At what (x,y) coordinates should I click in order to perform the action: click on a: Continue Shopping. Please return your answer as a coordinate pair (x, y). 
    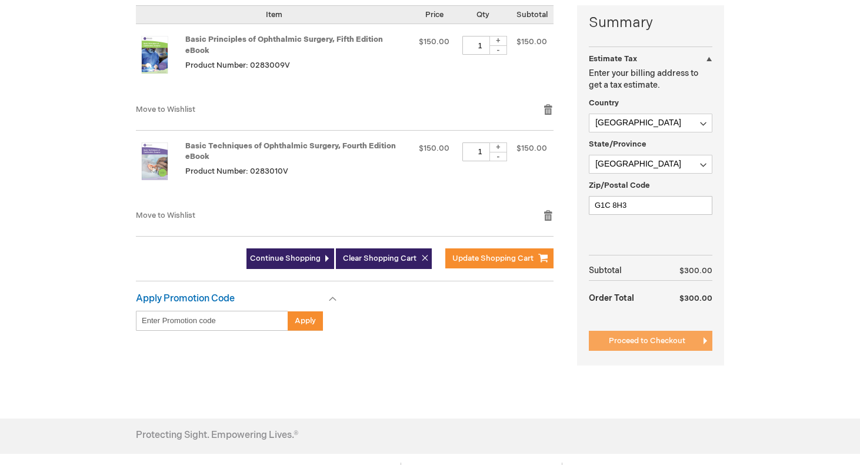
    Looking at the image, I should click on (290, 258).